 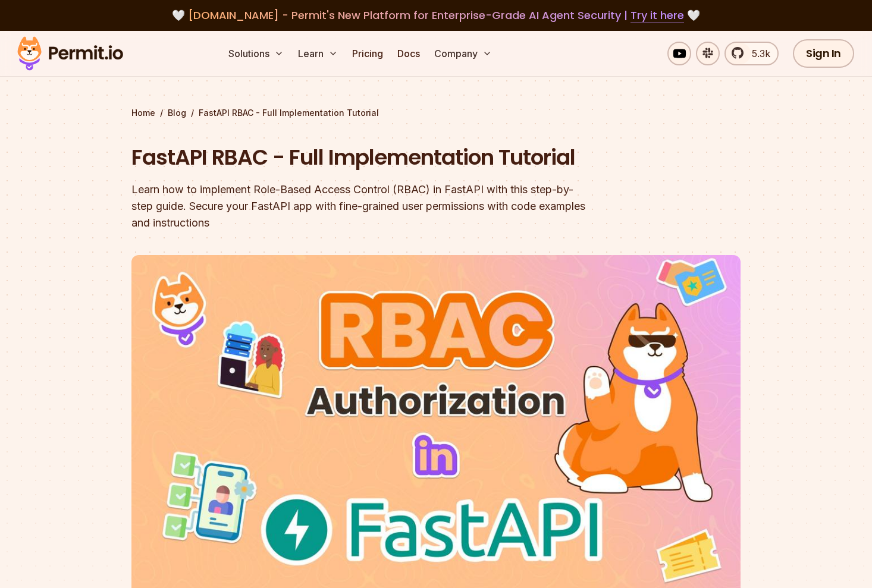 I want to click on h1: FastAPI RBAC - Full Implementation Tutorial, so click(x=360, y=158).